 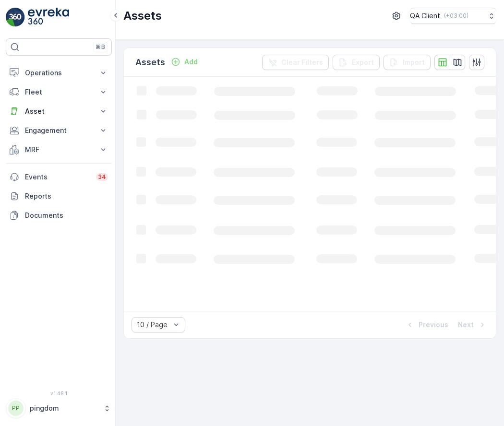 I want to click on span: v 1.48.1, so click(x=58, y=393).